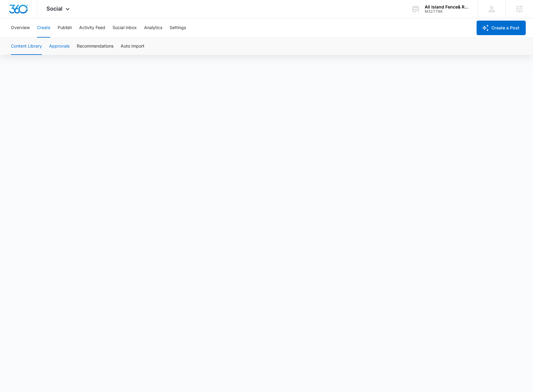  Describe the element at coordinates (95, 46) in the screenshot. I see `button: Recommendations` at that location.